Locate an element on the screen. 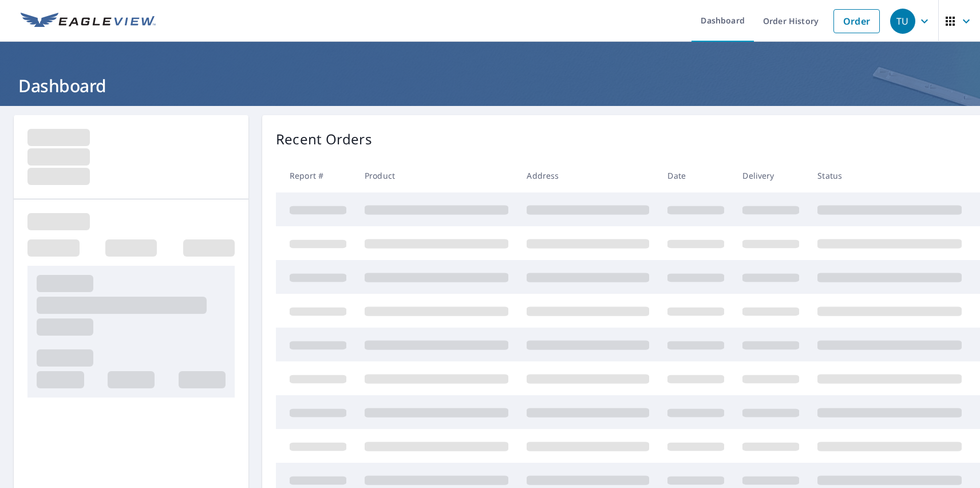 The width and height of the screenshot is (980, 488). th: Product is located at coordinates (436, 175).